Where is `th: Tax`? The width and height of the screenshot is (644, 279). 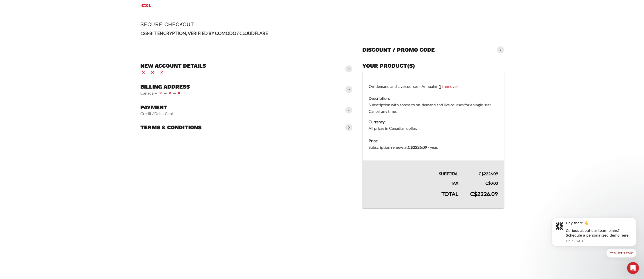 th: Tax is located at coordinates (413, 182).